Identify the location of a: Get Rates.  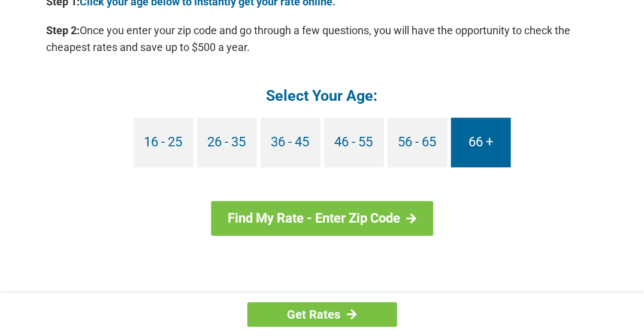
(323, 315).